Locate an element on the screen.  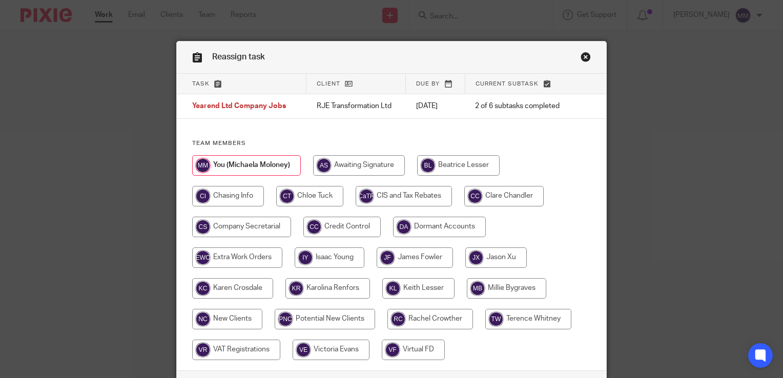
td: 2 of 6 subtasks completed is located at coordinates (520, 107).